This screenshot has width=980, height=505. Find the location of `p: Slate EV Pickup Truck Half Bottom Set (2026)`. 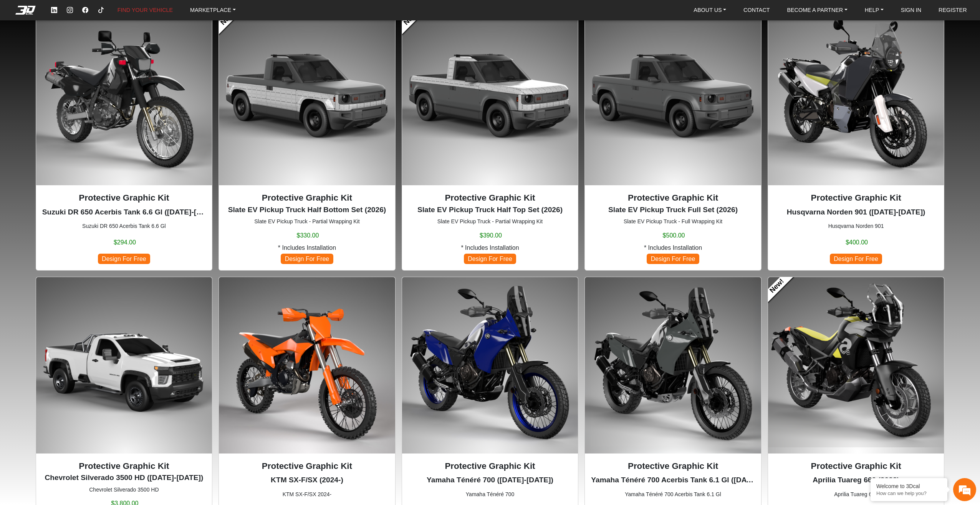

p: Slate EV Pickup Truck Half Bottom Set (2026) is located at coordinates (307, 210).